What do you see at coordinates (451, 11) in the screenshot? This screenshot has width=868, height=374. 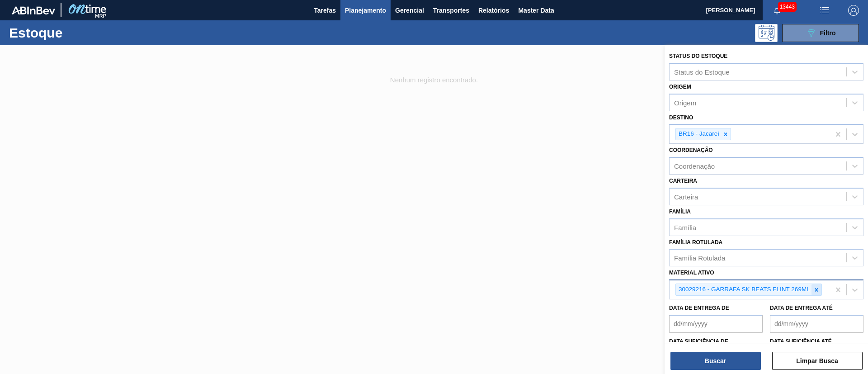 I see `span: Transportes` at bounding box center [451, 11].